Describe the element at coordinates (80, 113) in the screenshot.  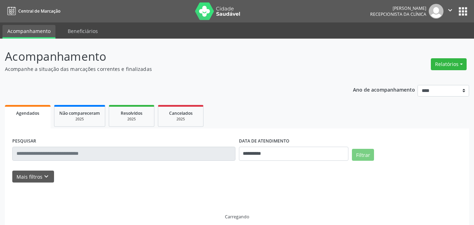
I see `span: Não compareceram` at that location.